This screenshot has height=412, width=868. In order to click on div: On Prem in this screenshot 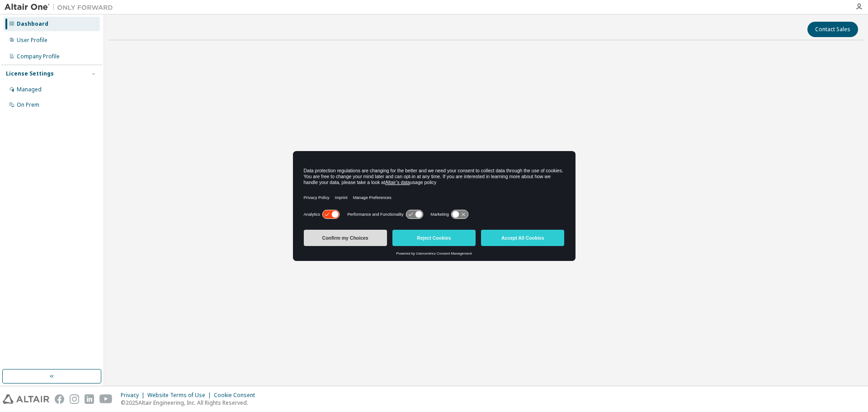, I will do `click(28, 105)`.